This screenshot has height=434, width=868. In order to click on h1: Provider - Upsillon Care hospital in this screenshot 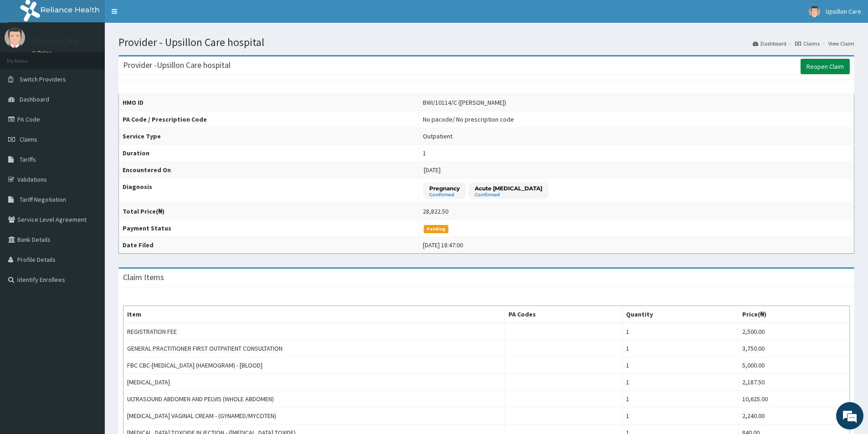, I will do `click(486, 42)`.